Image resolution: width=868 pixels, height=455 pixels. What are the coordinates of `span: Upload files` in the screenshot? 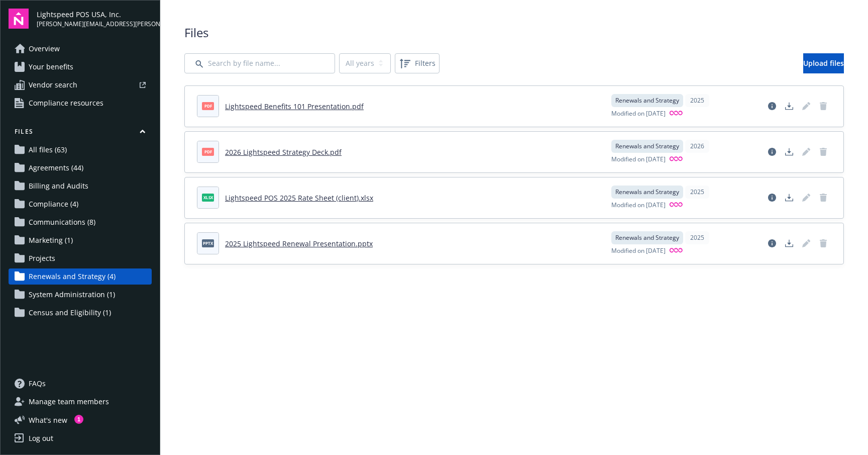 It's located at (823, 63).